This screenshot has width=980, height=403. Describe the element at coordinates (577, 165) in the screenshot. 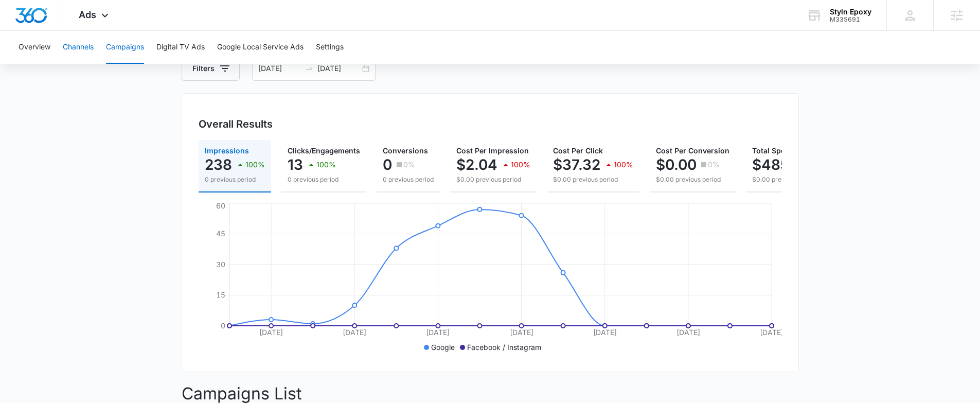

I see `p: $37.32` at that location.